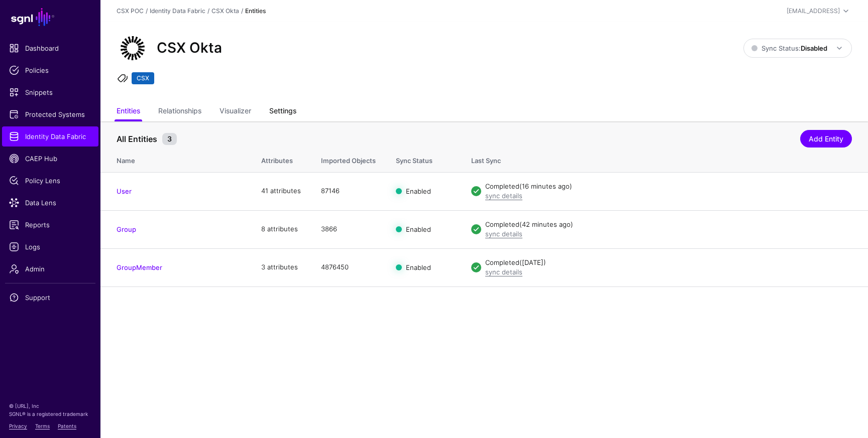 The image size is (868, 438). I want to click on span: Policy Lens, so click(50, 180).